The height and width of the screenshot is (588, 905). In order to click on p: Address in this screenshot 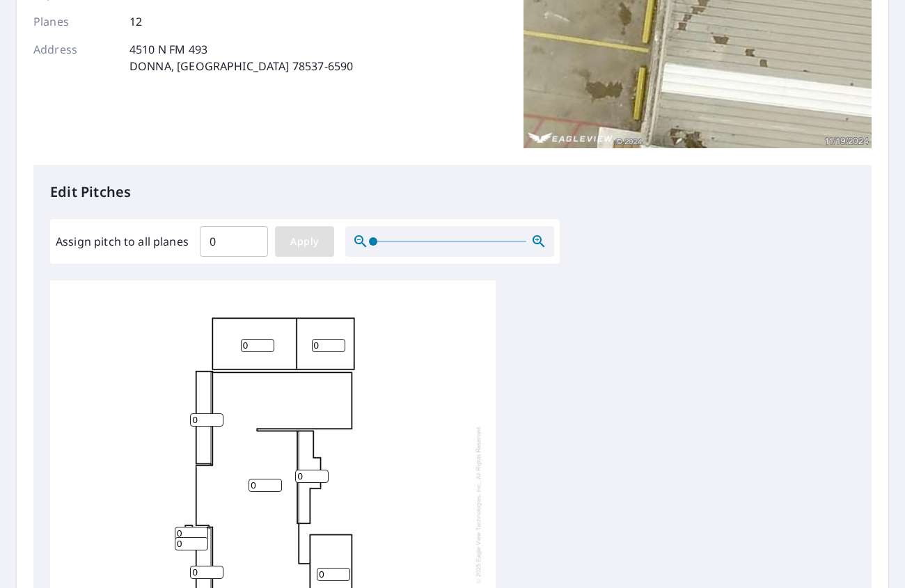, I will do `click(75, 58)`.